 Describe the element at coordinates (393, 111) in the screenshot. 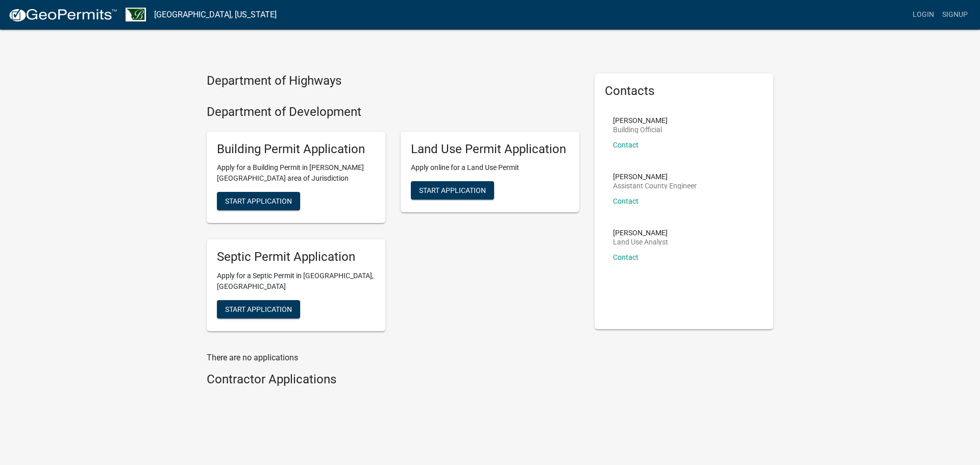

I see `h4: Department of Development` at that location.